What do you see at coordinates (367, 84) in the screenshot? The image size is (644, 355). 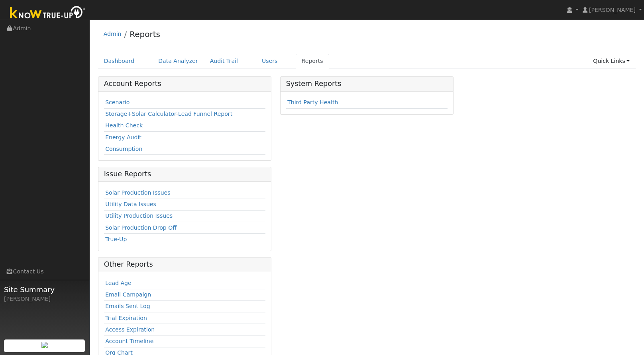 I see `h5: System Reports` at bounding box center [367, 84].